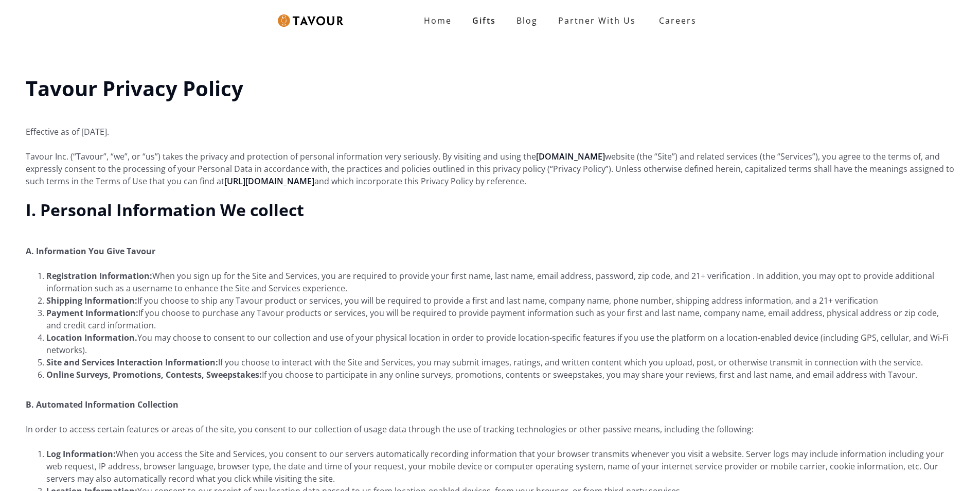 Image resolution: width=980 pixels, height=491 pixels. I want to click on li: When you sign up for the Site and Services, you are required to provide your first name, last nam..., so click(500, 282).